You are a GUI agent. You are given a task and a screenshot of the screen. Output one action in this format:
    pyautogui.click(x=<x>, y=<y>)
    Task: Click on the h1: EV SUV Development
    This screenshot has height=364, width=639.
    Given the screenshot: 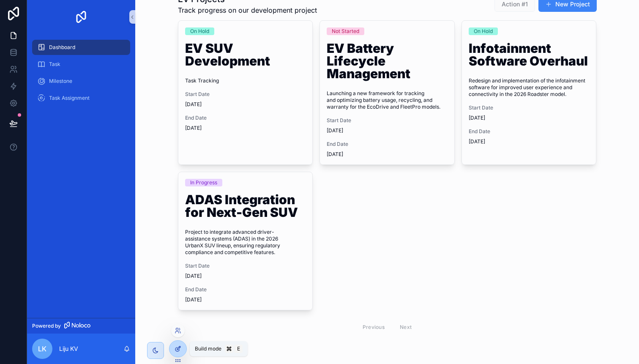 What is the action you would take?
    pyautogui.click(x=245, y=56)
    